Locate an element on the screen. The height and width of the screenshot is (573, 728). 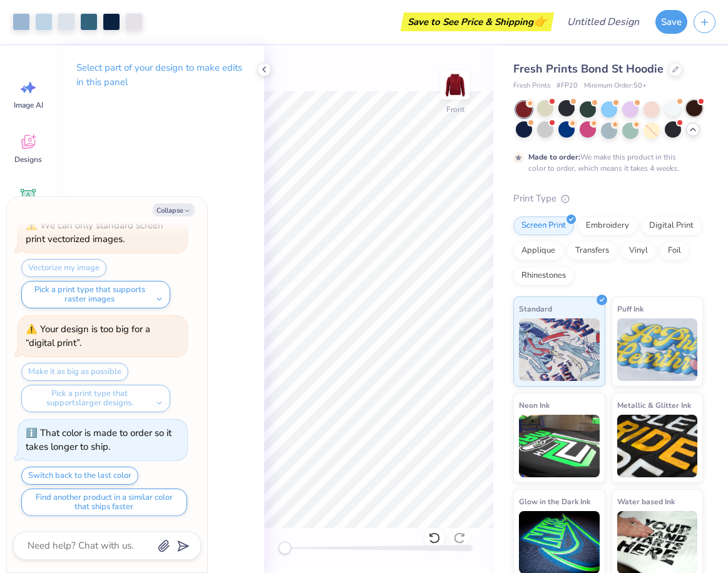
button: Pick a print type that supports raster images is located at coordinates (96, 295).